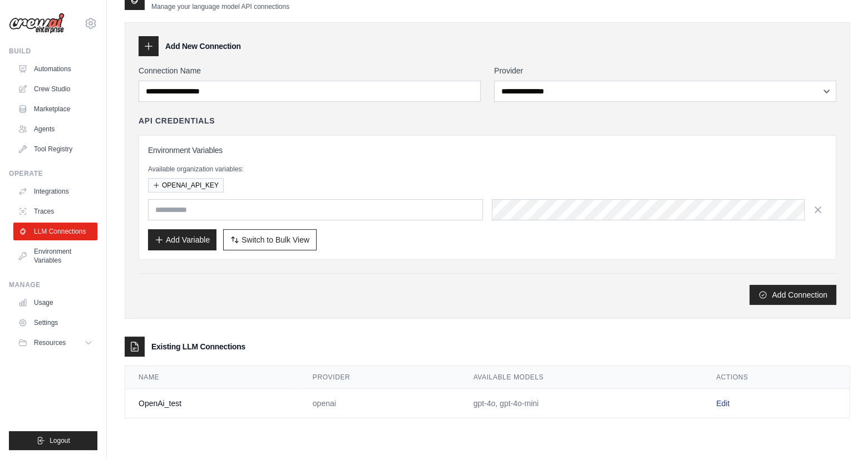  What do you see at coordinates (59, 441) in the screenshot?
I see `span: Logout` at bounding box center [59, 441].